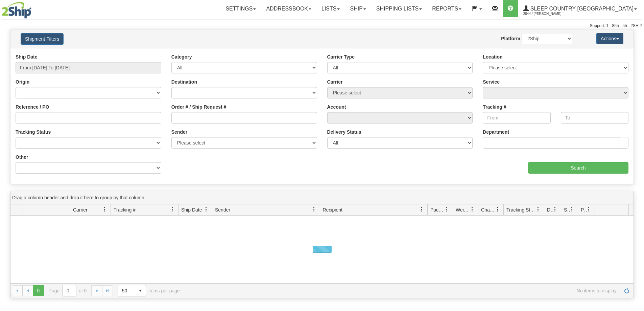 This screenshot has height=311, width=644. I want to click on a: Ship, so click(358, 9).